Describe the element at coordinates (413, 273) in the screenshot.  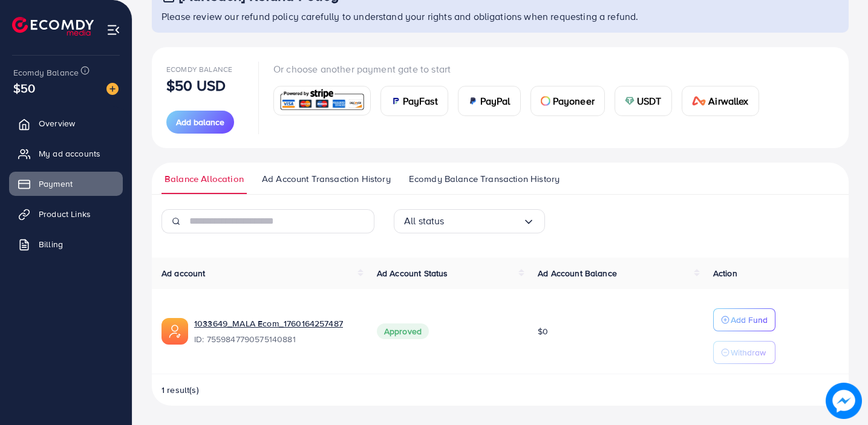
I see `span: Ad Account Status` at that location.